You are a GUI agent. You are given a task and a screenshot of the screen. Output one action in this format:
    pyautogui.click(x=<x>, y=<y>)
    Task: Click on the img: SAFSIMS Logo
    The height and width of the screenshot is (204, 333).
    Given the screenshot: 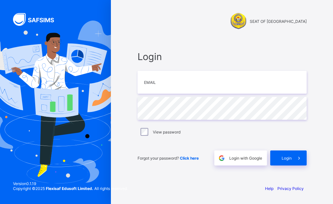 What is the action you would take?
    pyautogui.click(x=37, y=19)
    